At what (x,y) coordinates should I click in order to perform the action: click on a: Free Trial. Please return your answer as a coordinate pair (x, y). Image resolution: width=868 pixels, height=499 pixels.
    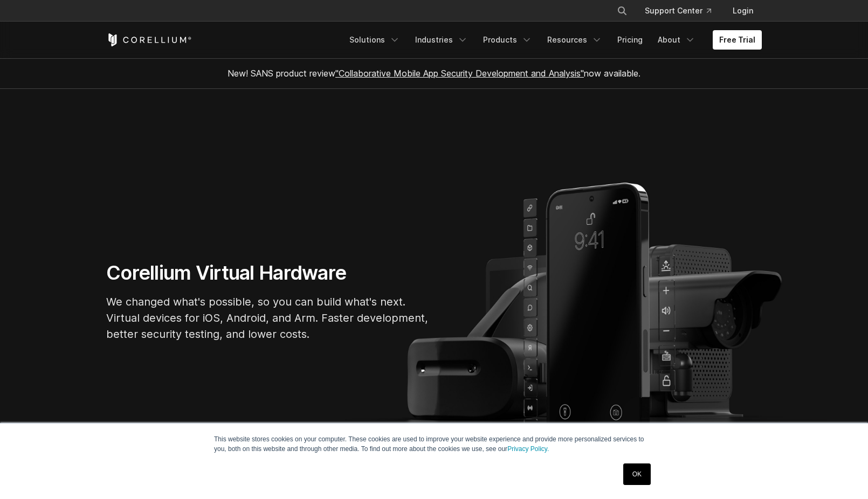
    Looking at the image, I should click on (737, 40).